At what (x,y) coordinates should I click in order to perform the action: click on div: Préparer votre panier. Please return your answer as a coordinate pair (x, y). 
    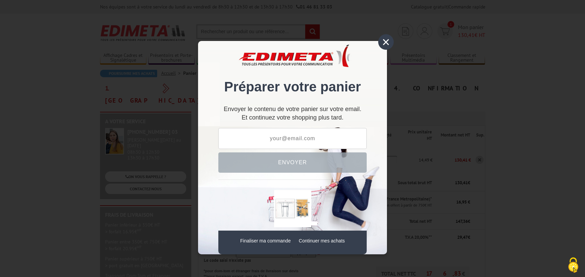
    Looking at the image, I should click on (293, 76).